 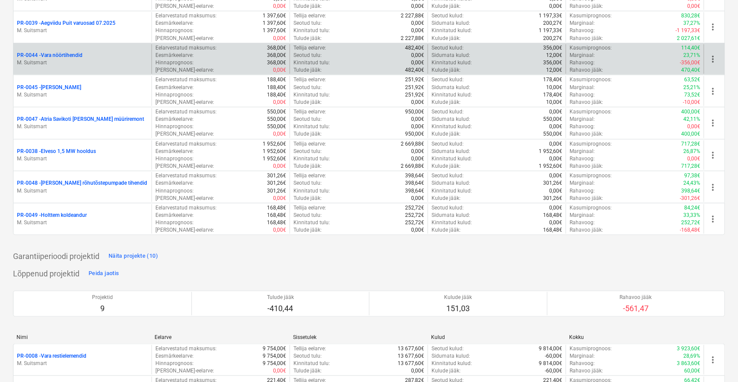 I want to click on div: Sissetulek, so click(x=359, y=337).